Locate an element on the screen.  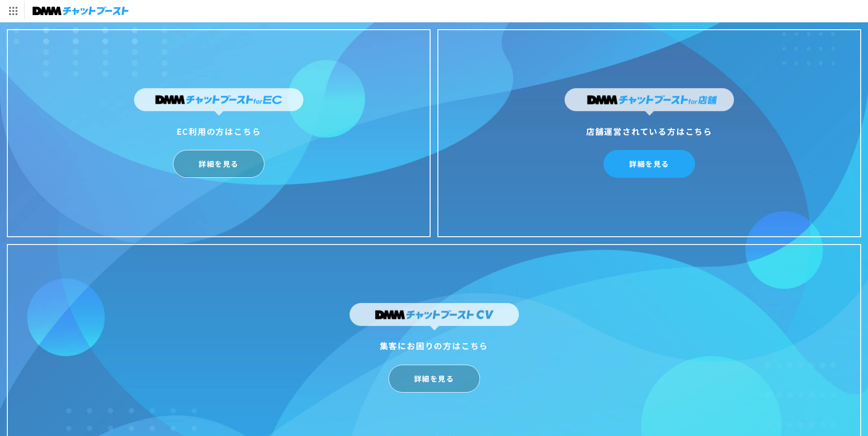
img: DMMチャットブーストCV is located at coordinates (434, 317).